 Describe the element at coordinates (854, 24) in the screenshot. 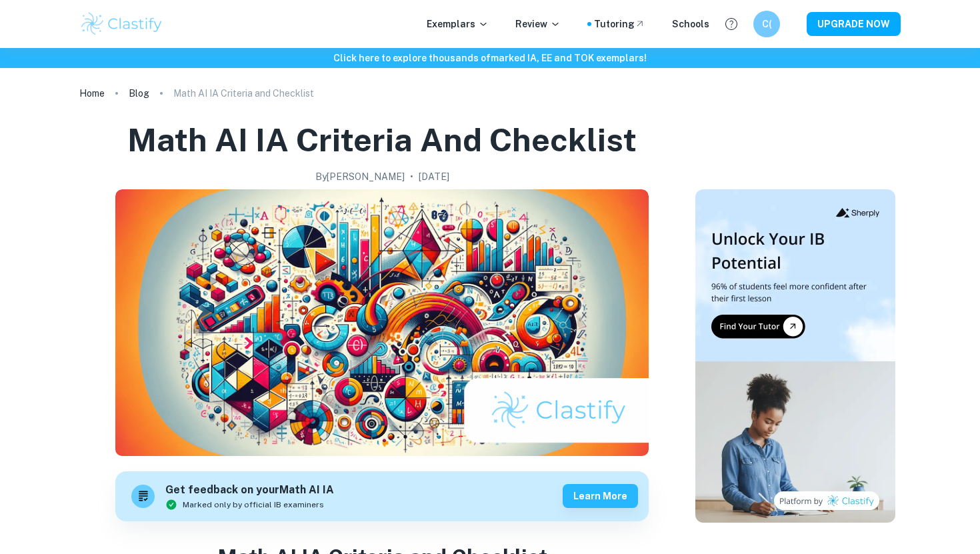

I see `button: UPGRADE NOW` at that location.